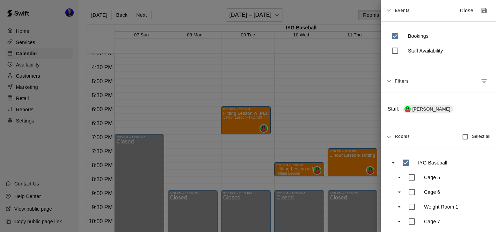  I want to click on p: Weight Room 1, so click(442, 207).